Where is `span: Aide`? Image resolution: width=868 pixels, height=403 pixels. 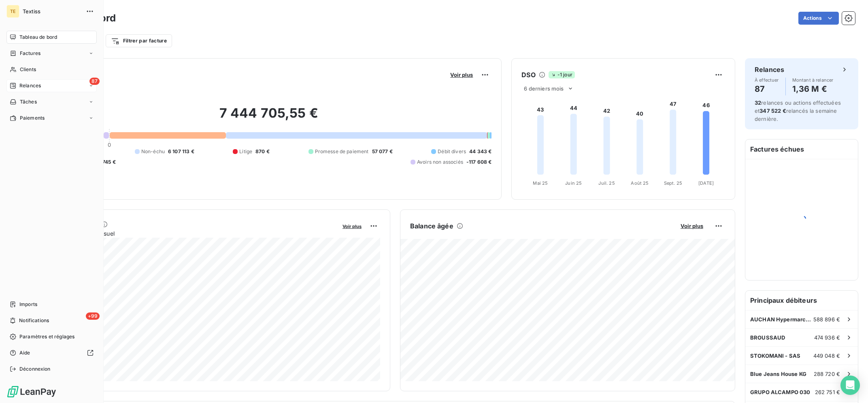 span: Aide is located at coordinates (24, 354).